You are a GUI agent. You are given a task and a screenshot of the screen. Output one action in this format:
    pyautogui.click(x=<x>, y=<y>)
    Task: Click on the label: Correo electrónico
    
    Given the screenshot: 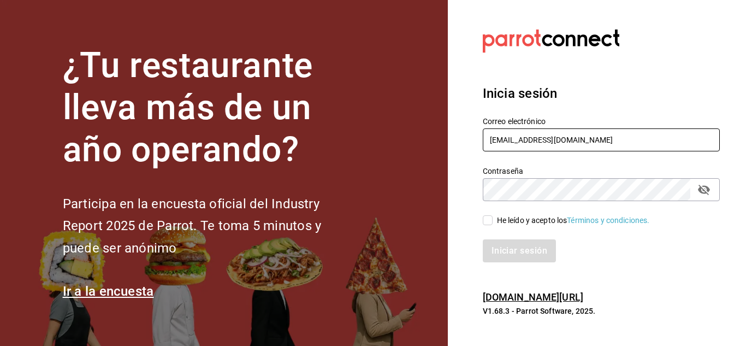 What is the action you would take?
    pyautogui.click(x=602, y=121)
    